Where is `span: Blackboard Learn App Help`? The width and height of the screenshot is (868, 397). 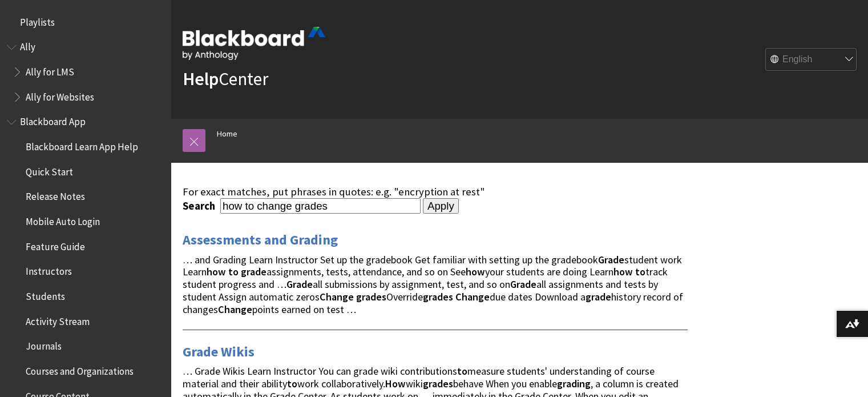
span: Blackboard Learn App Help is located at coordinates (82, 144).